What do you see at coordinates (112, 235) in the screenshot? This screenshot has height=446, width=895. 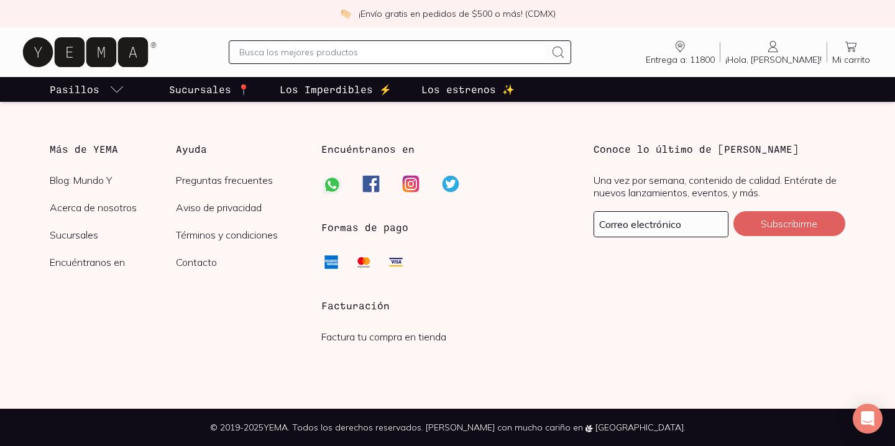 I see `a: Sucursales` at bounding box center [112, 235].